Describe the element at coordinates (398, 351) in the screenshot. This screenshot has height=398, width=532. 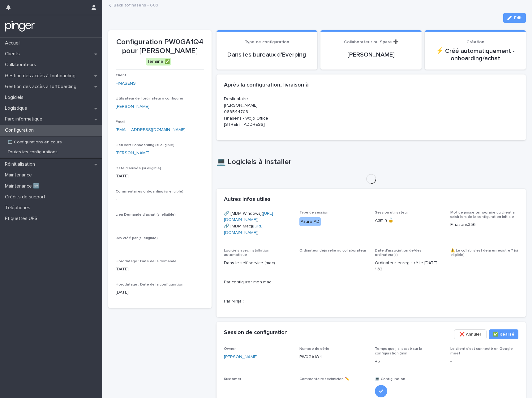
I see `span: Temps que j'ai passé sur la configuration (min)` at that location.